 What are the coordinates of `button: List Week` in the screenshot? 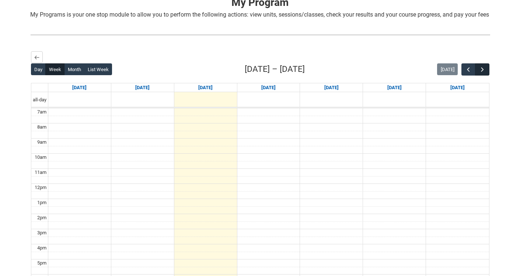 It's located at (98, 69).